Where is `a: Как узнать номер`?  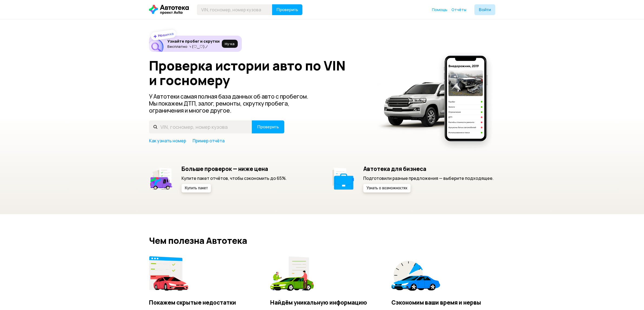
a: Как узнать номер is located at coordinates (167, 141).